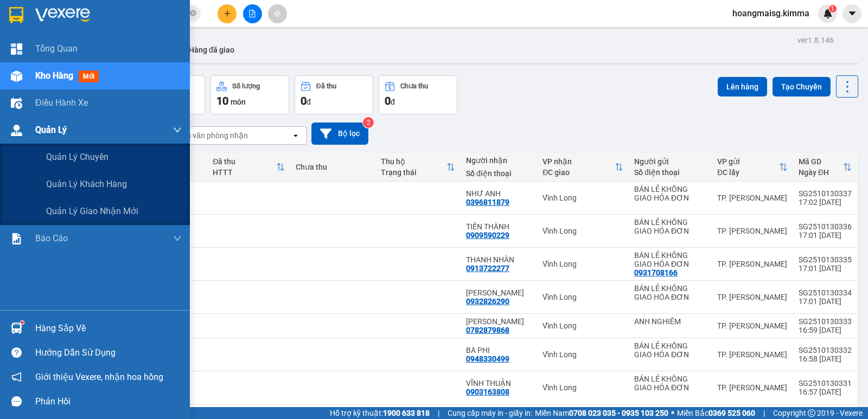 This screenshot has width=868, height=419. I want to click on div: 0396811879, so click(487, 202).